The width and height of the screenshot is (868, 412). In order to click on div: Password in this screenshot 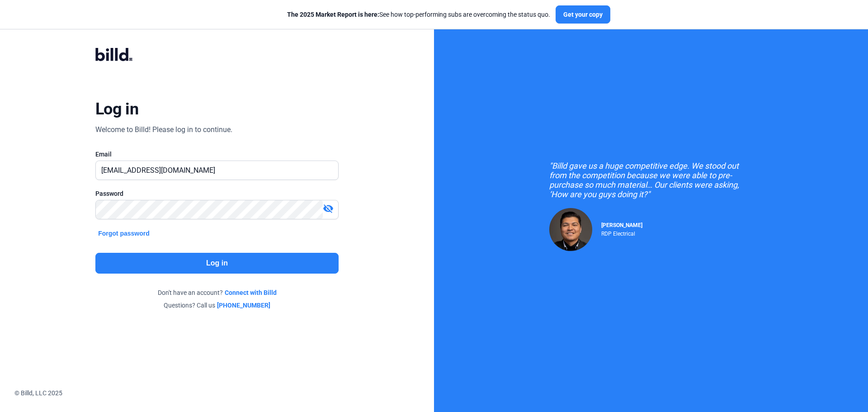, I will do `click(217, 193)`.